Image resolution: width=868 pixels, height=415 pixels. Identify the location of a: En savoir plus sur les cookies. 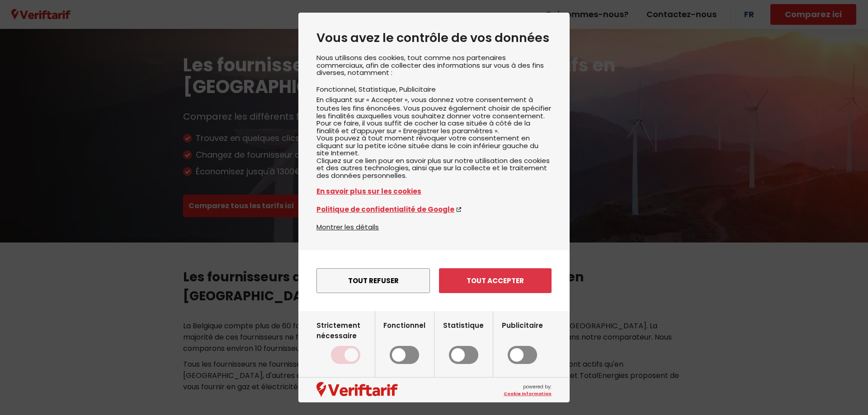
(434, 191).